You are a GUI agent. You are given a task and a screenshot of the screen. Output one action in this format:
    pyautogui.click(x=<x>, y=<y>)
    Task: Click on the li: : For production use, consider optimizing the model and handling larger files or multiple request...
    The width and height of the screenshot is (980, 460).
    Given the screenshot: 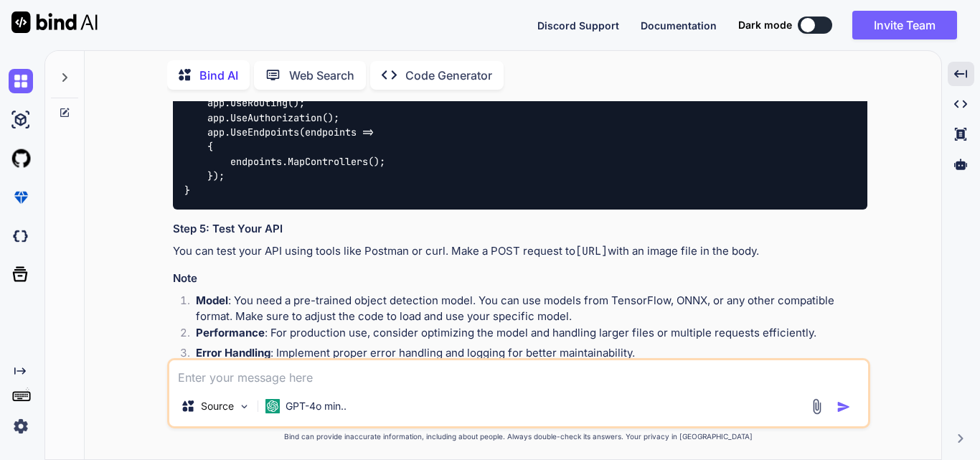 What is the action you would take?
    pyautogui.click(x=525, y=335)
    